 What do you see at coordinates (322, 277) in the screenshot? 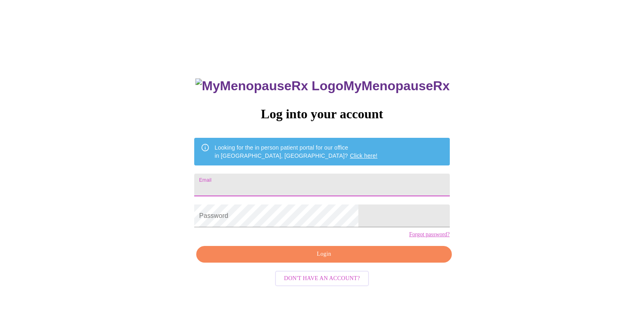
I see `a: Don't have an account?` at bounding box center [322, 277].